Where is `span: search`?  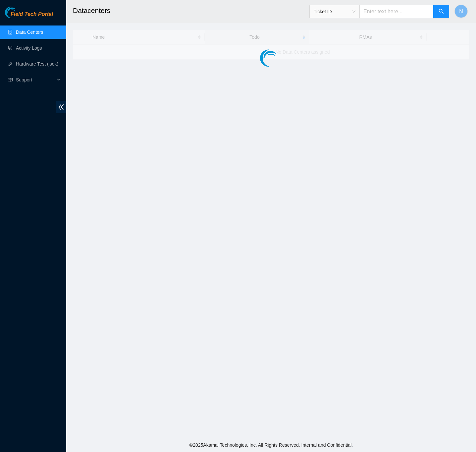
span: search is located at coordinates (442, 11).